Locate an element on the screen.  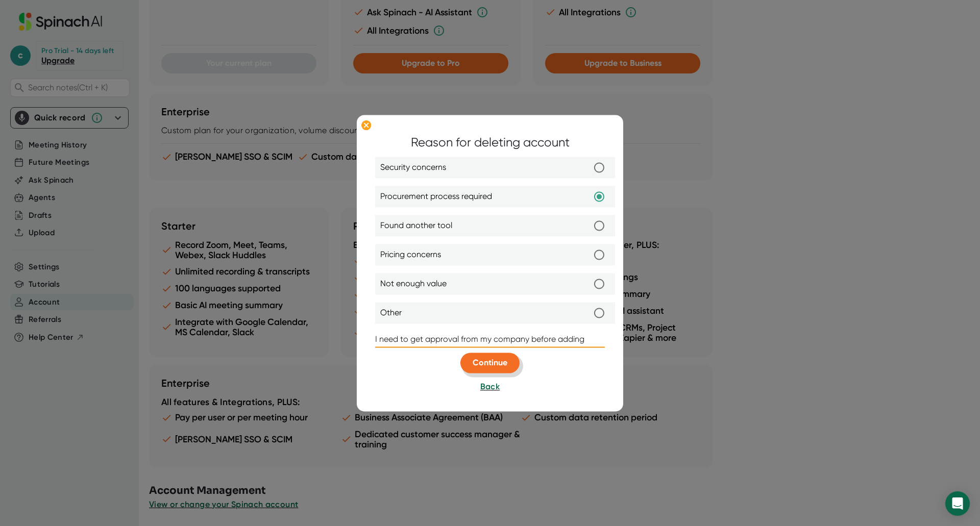
span: Security concerns is located at coordinates (413, 167).